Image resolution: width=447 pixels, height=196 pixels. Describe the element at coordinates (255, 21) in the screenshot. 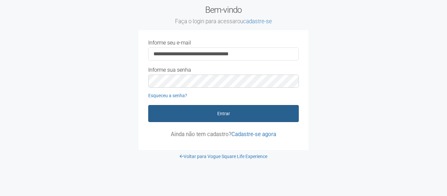

I see `span: ou` at that location.